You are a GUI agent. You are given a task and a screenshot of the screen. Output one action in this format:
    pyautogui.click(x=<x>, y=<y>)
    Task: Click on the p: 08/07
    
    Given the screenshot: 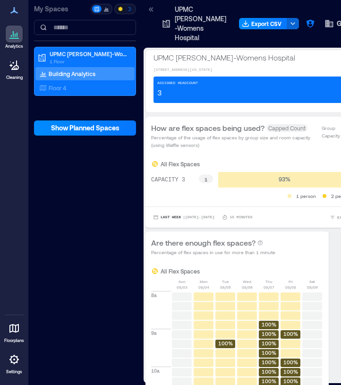 What is the action you would take?
    pyautogui.click(x=269, y=287)
    